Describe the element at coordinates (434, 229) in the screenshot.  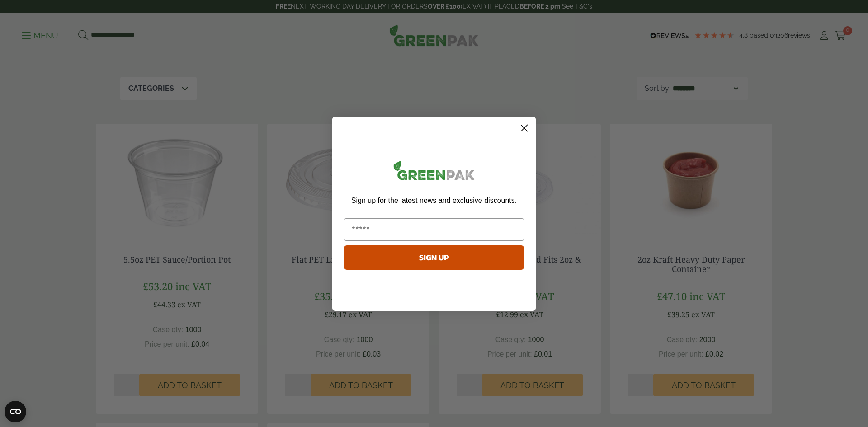
I see `input: Email` at that location.